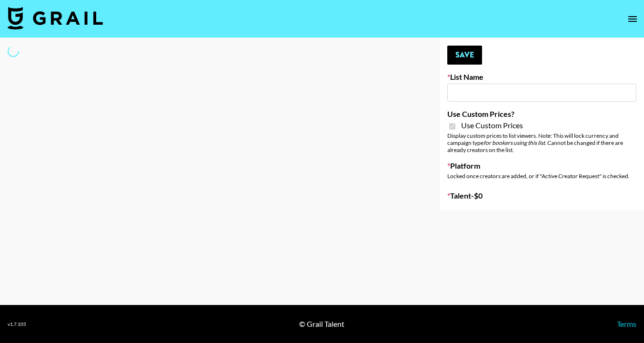  Describe the element at coordinates (542, 176) in the screenshot. I see `div: Locked once creators are added, or if "Active Creator Request" is checked.` at that location.